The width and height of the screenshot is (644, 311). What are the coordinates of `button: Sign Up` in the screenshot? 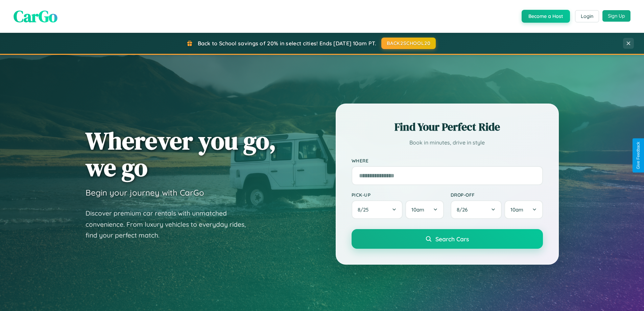 It's located at (616, 16).